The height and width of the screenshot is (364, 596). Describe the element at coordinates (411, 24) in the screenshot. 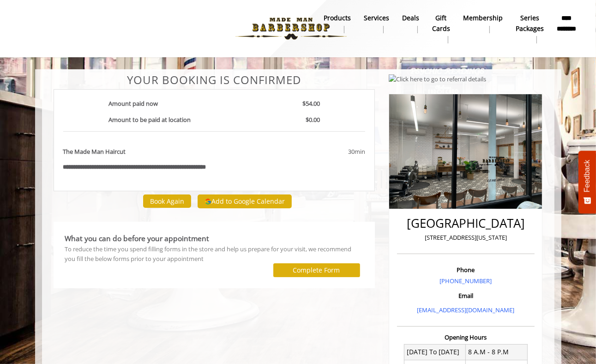

I see `a: DealsDeals` at that location.